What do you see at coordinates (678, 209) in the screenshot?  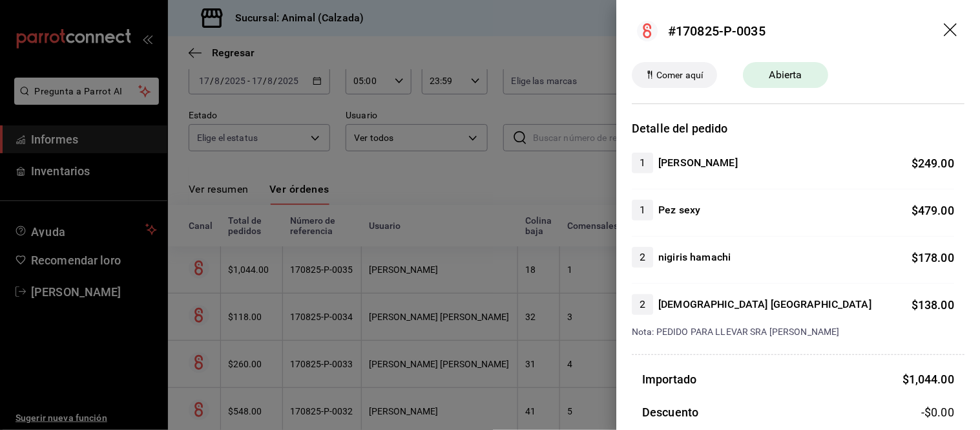 I see `font: Pez sexy` at bounding box center [678, 209].